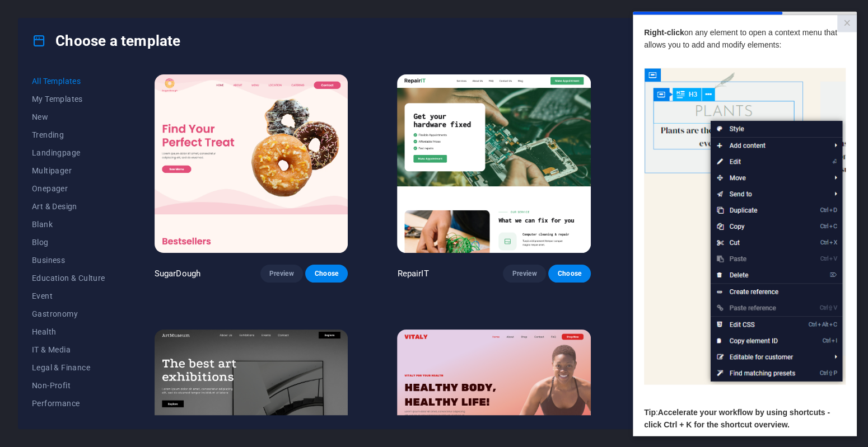  Describe the element at coordinates (69, 278) in the screenshot. I see `button: Education & Culture` at that location.